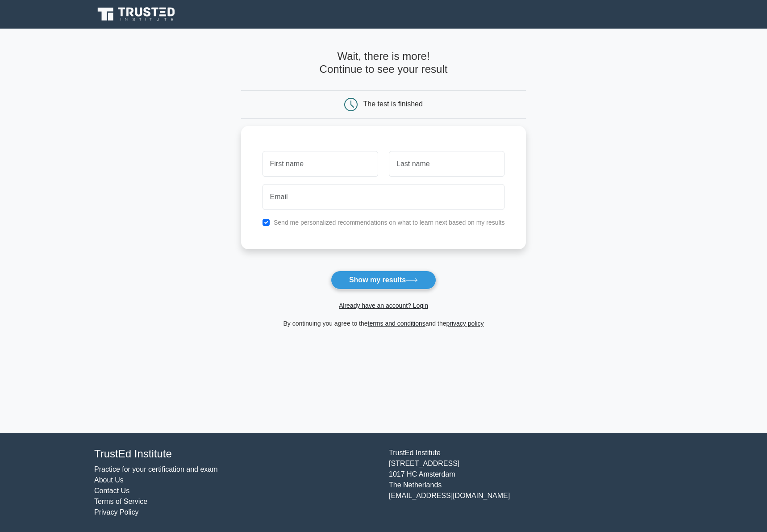 The height and width of the screenshot is (532, 767). Describe the element at coordinates (393, 104) in the screenshot. I see `div: The test is finished` at that location.